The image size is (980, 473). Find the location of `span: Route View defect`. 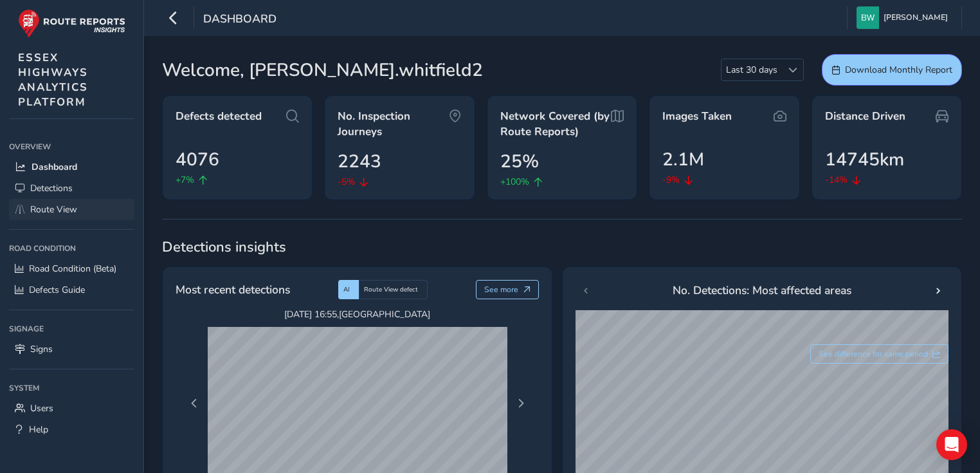

span: Route View defect is located at coordinates (391, 290).